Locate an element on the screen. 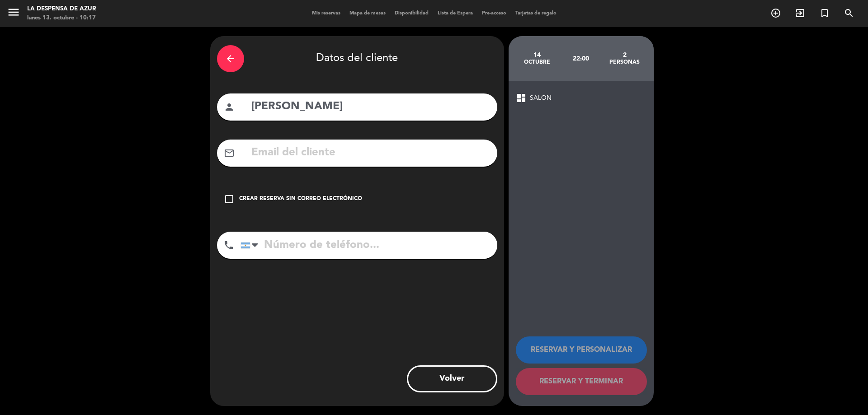 The image size is (868, 415). button: RESERVAR Y PERSONALIZAR is located at coordinates (581, 350).